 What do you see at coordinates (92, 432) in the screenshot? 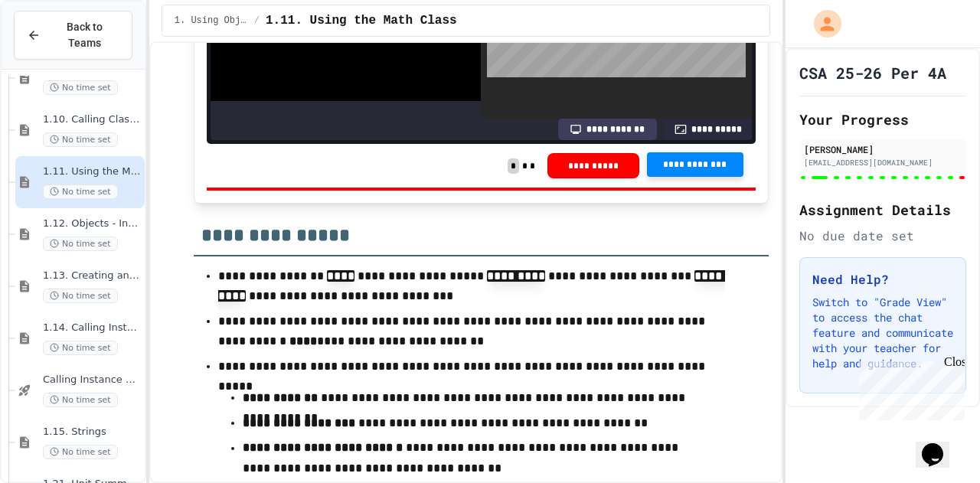
I see `span: 1.15. Strings` at bounding box center [92, 432].